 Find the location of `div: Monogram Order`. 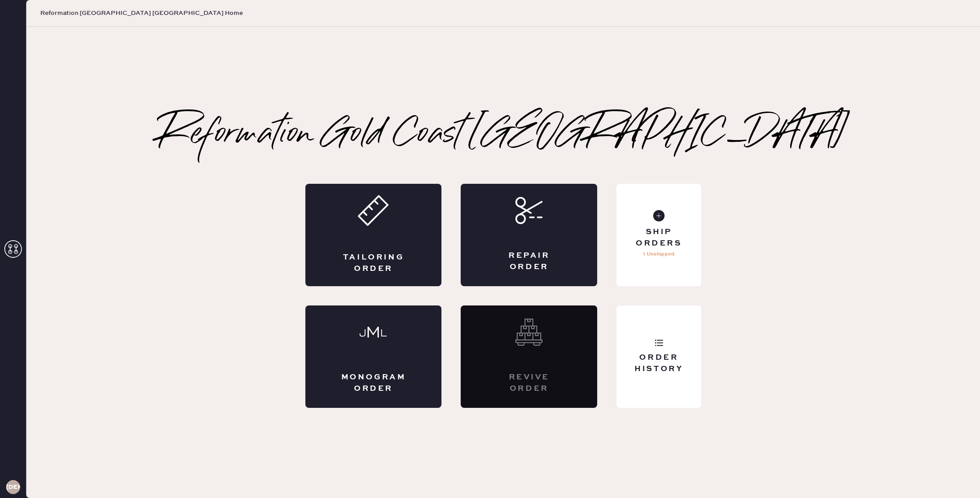

div: Monogram Order is located at coordinates (374, 383).